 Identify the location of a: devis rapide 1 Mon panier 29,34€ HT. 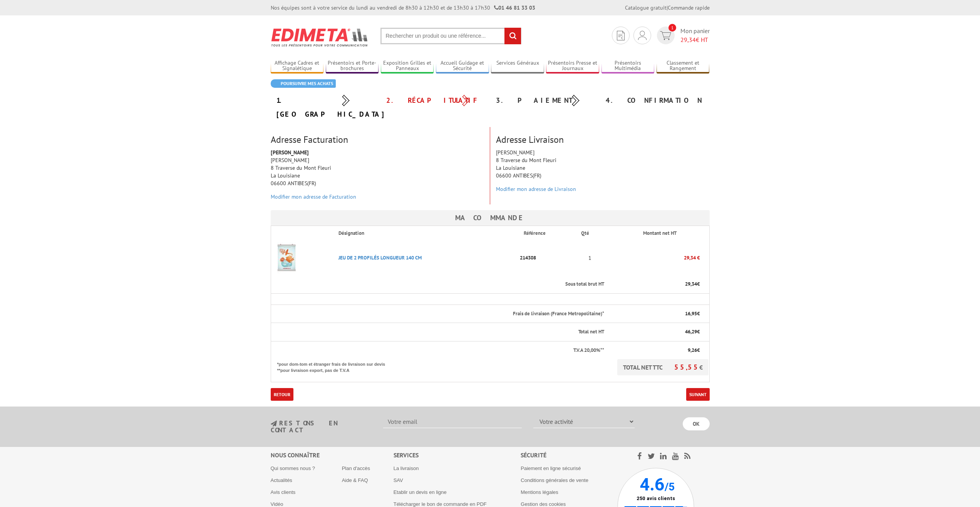
(682, 35).